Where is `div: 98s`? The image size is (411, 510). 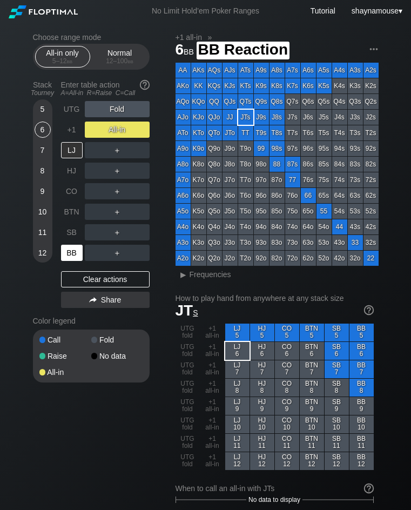
div: 98s is located at coordinates (277, 149).